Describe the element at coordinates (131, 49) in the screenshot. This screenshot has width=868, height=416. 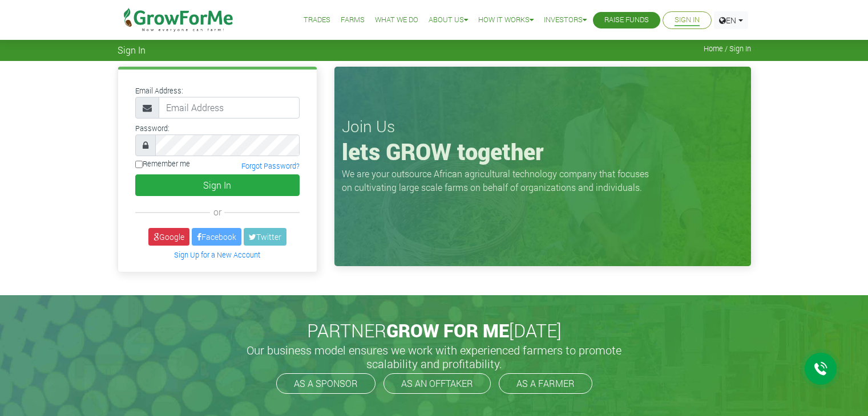
I see `span: Sign In` at that location.